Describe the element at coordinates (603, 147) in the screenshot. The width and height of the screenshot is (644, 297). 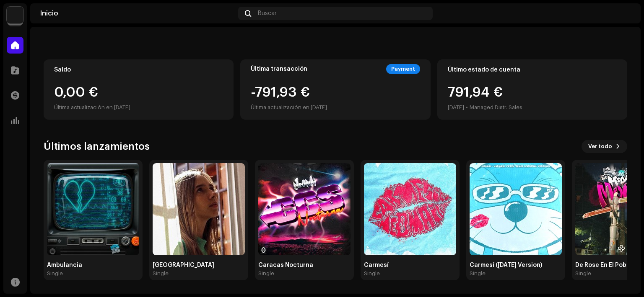
I see `button: Ver todo` at that location.